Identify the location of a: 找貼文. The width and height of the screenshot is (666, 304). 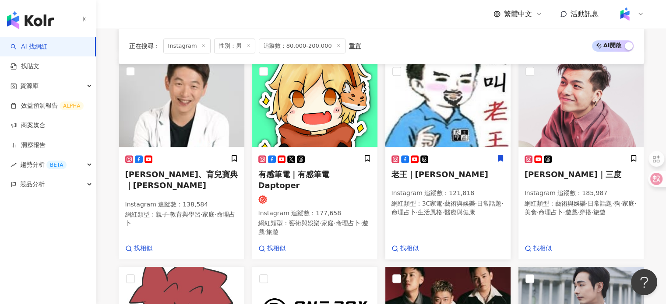
(25, 67).